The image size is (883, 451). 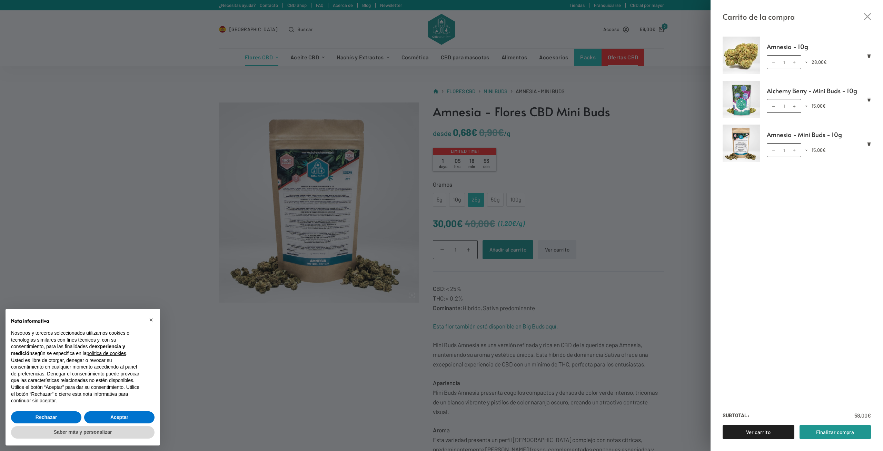 What do you see at coordinates (77, 321) in the screenshot?
I see `h2: Nota informativa` at bounding box center [77, 321].